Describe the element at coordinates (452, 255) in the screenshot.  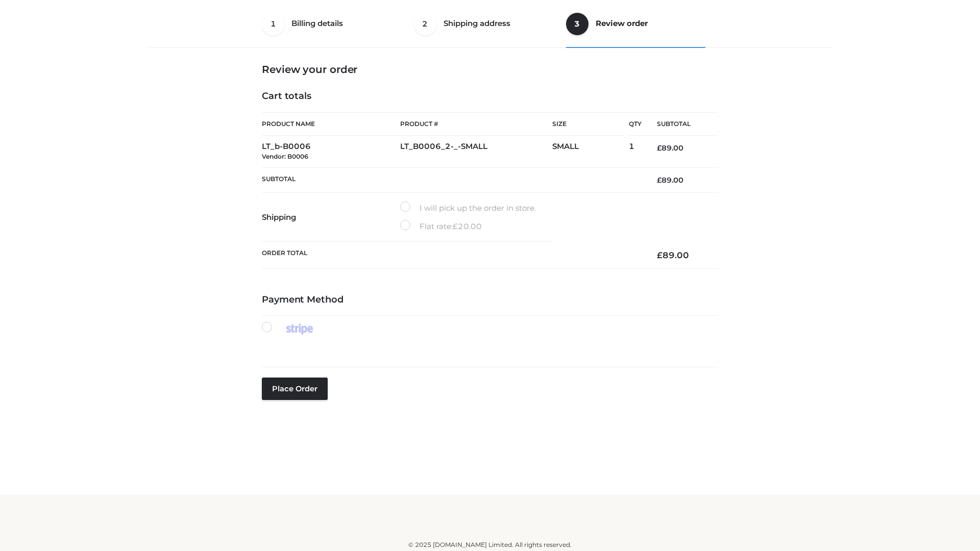
I see `th: Order Total` at that location.